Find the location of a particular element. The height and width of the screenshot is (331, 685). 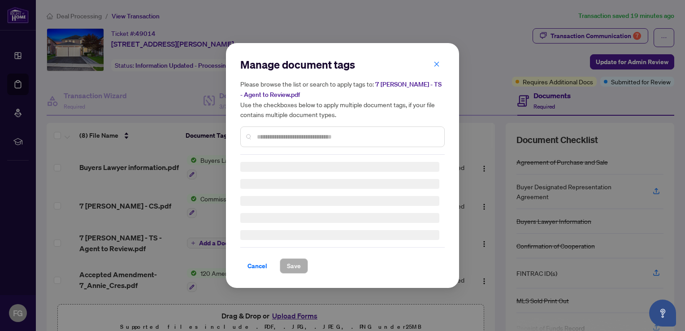

h5: Please browse the list or search to apply tags to: Use the checkboxes below to apply multiple doc... is located at coordinates (343, 99).